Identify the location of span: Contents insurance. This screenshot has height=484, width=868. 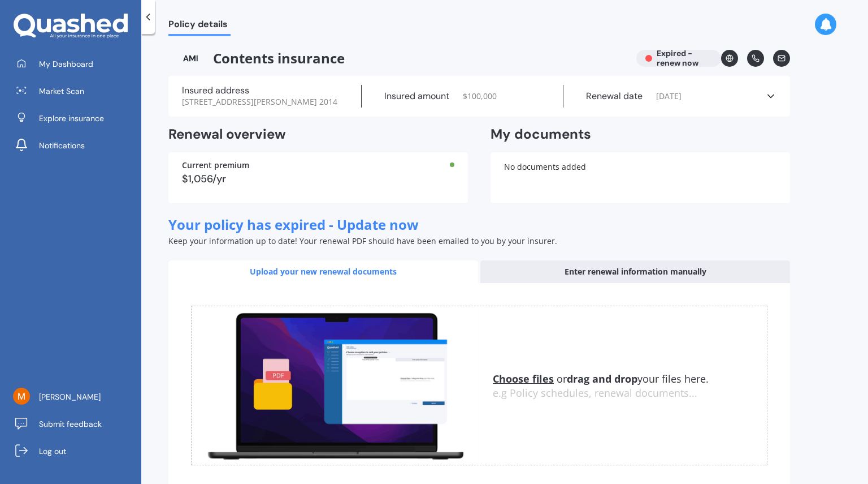
(398, 58).